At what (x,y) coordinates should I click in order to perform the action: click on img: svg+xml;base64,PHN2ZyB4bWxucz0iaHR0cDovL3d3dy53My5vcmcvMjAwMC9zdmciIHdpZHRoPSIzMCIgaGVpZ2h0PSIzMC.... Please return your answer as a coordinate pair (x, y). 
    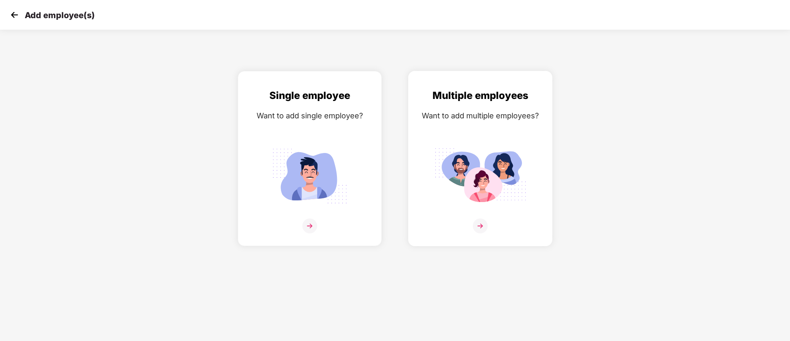
    Looking at the image, I should click on (14, 15).